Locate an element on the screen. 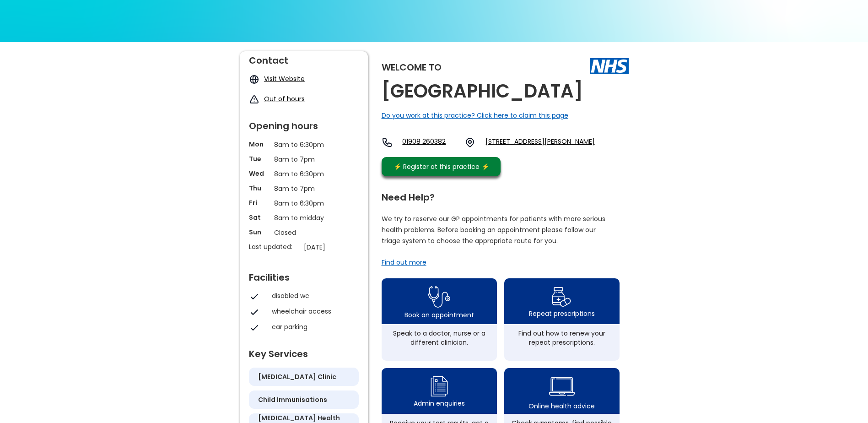  div: Admin enquiries is located at coordinates (439, 403).